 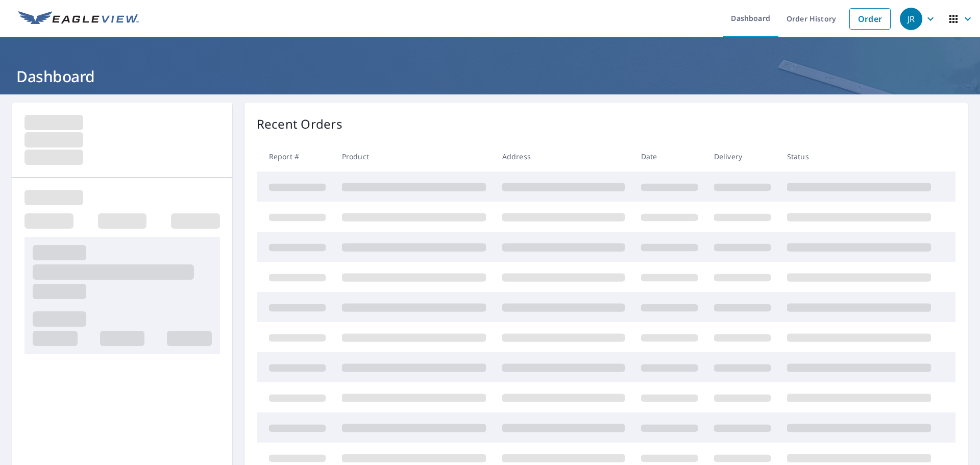 I want to click on a: Order, so click(x=869, y=19).